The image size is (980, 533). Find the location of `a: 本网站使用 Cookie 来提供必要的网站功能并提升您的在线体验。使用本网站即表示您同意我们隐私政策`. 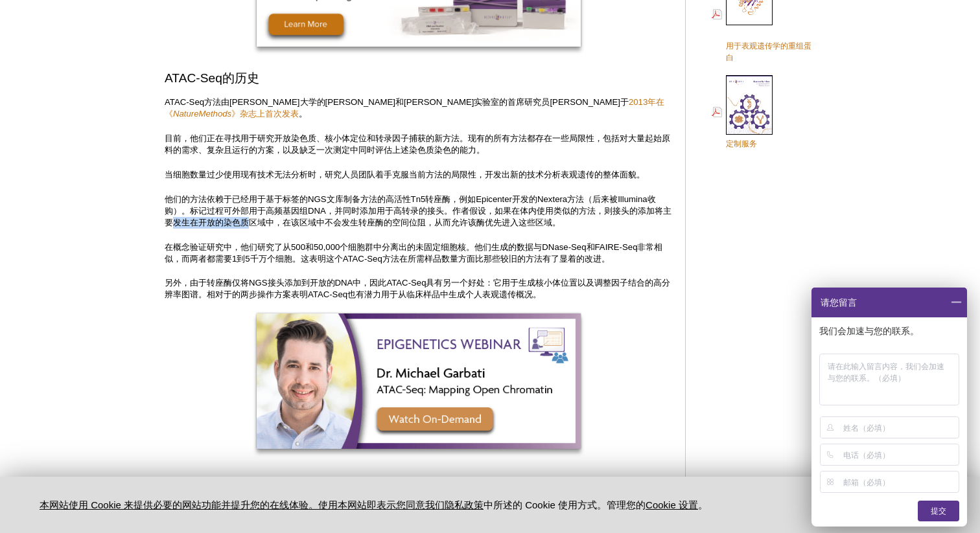

a: 本网站使用 Cookie 来提供必要的网站功能并提升您的在线体验。使用本网站即表示您同意我们隐私政策 is located at coordinates (261, 504).